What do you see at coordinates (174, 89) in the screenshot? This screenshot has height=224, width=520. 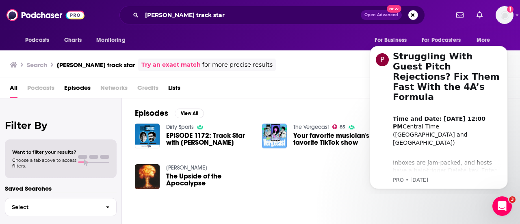 I see `span: Lists` at bounding box center [174, 89].